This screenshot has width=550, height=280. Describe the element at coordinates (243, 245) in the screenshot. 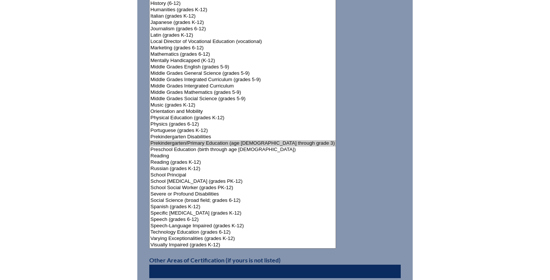

I see `option: Visually Impaired (grades K-12)` at that location.